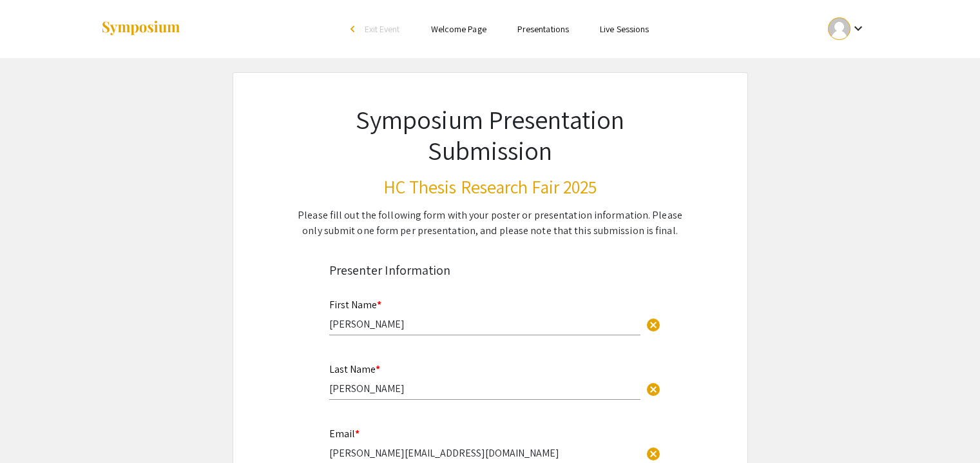 This screenshot has width=980, height=463. What do you see at coordinates (490, 223) in the screenshot?
I see `div: Please fill out the following form with your poster or presentation information. Please only subm...` at bounding box center [490, 223].